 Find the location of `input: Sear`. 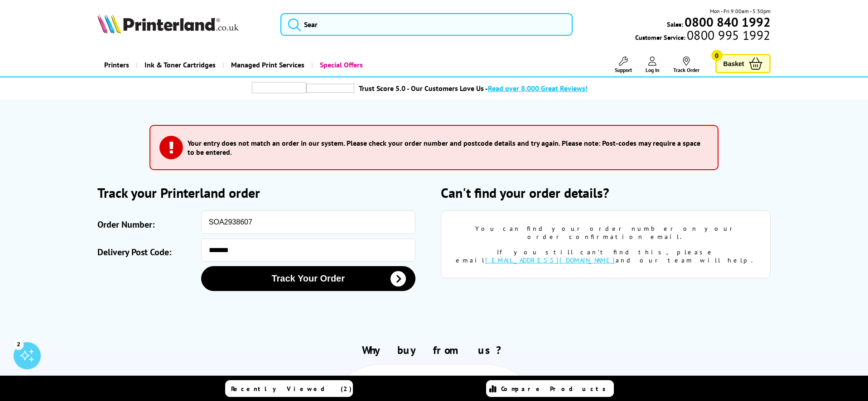

input: Sear is located at coordinates (426, 24).